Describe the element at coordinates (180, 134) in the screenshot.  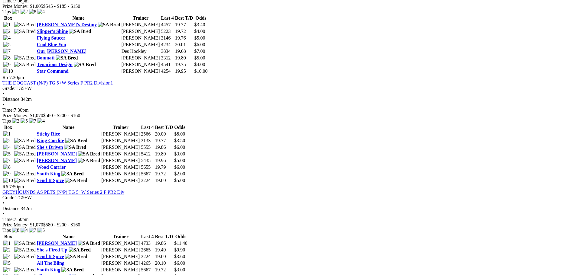
I see `span: $8.00` at that location.